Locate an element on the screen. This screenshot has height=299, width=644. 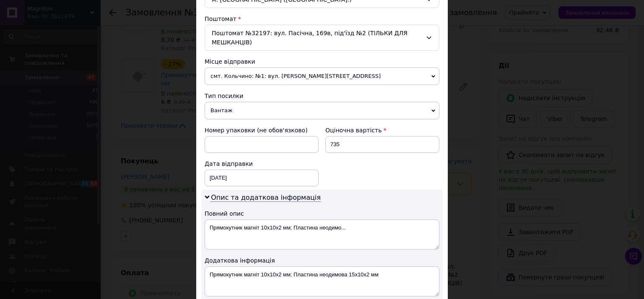
div: Поштомат is located at coordinates (322, 19).